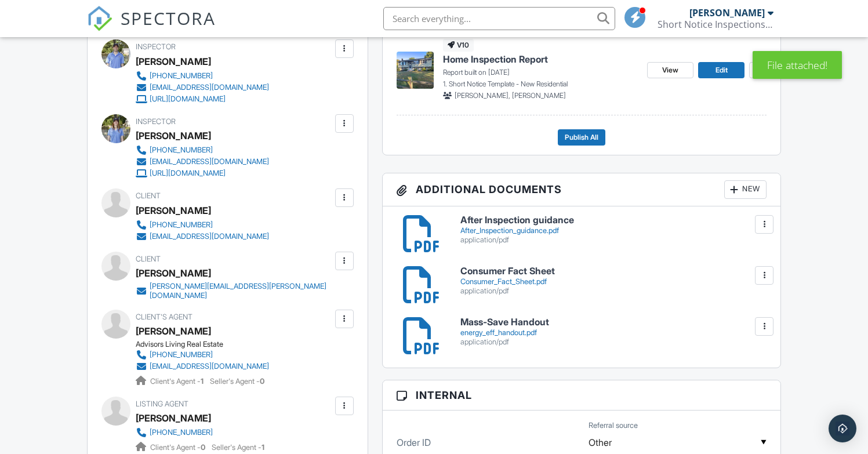  I want to click on h6: Consumer Fact Sheet, so click(613, 271).